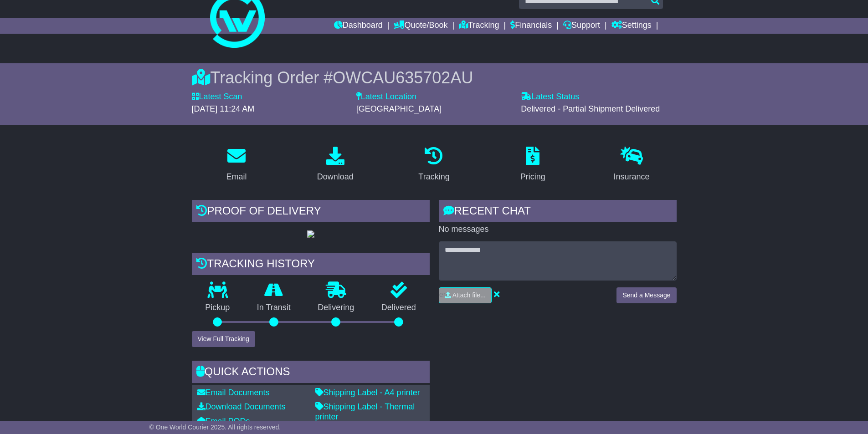  I want to click on div: Tracking Order #, so click(434, 77).